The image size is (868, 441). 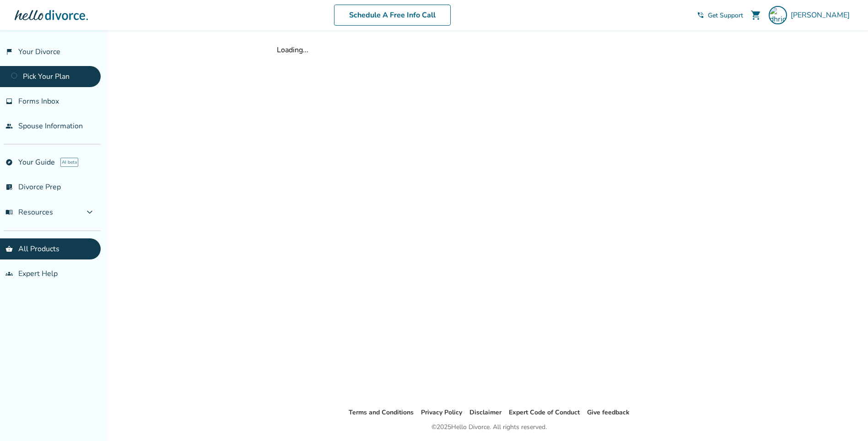 I want to click on div: Chat Widget, so click(x=845, y=419).